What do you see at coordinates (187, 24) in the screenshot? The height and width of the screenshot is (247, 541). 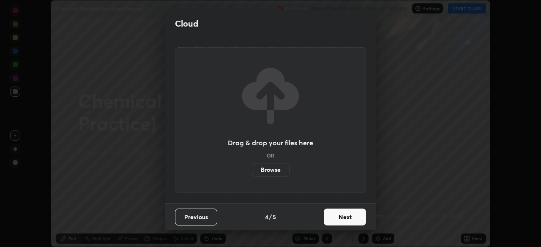 I see `h2: Cloud` at bounding box center [187, 24].